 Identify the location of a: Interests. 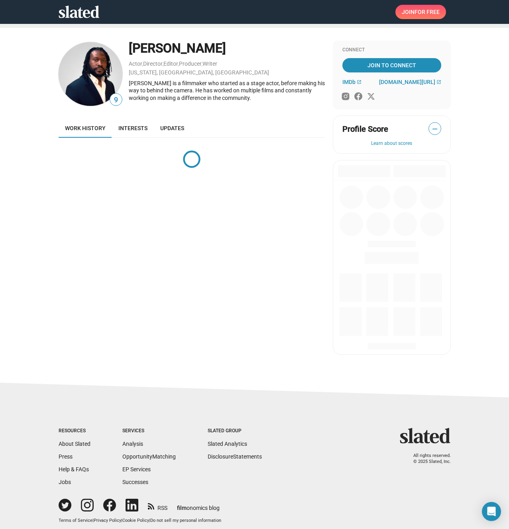
(133, 128).